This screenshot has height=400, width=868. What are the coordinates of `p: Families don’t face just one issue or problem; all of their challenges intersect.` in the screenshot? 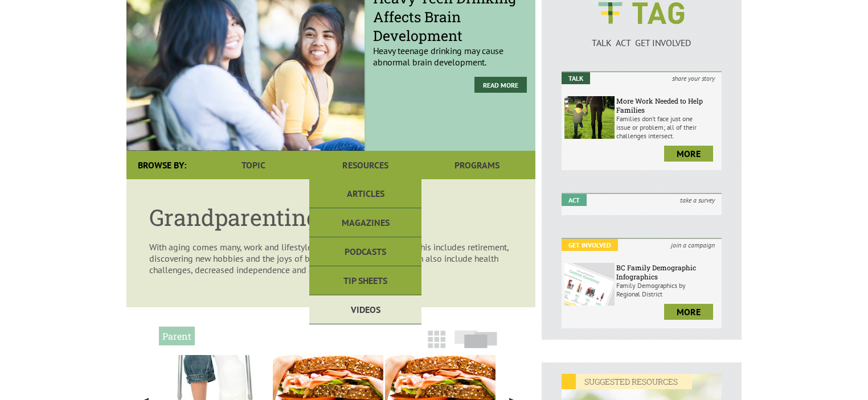 It's located at (668, 127).